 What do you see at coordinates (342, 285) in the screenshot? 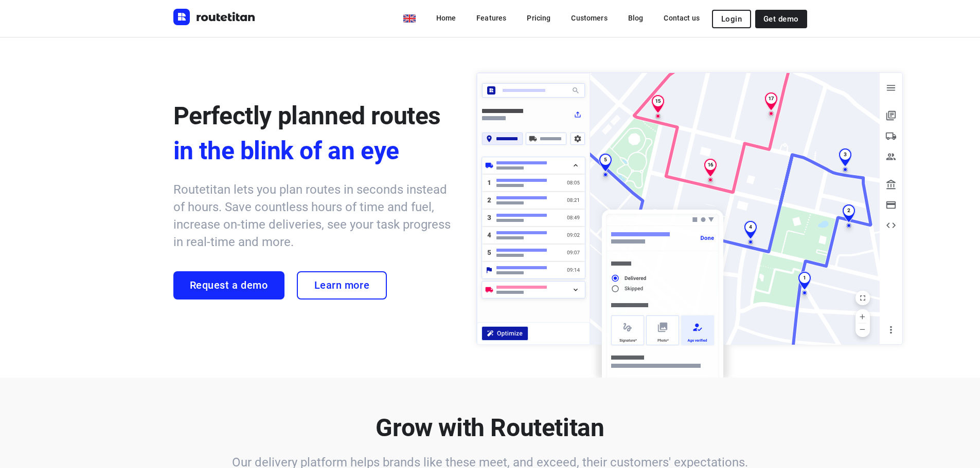
I see `a: Learn more` at bounding box center [342, 285].